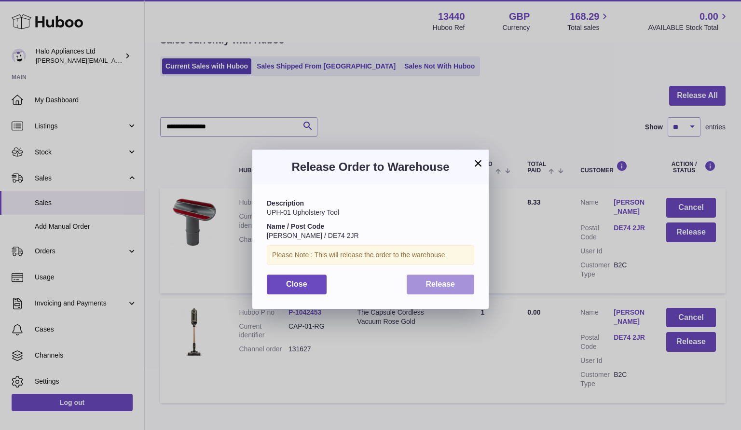  Describe the element at coordinates (440, 283) in the screenshot. I see `span: Release` at that location.